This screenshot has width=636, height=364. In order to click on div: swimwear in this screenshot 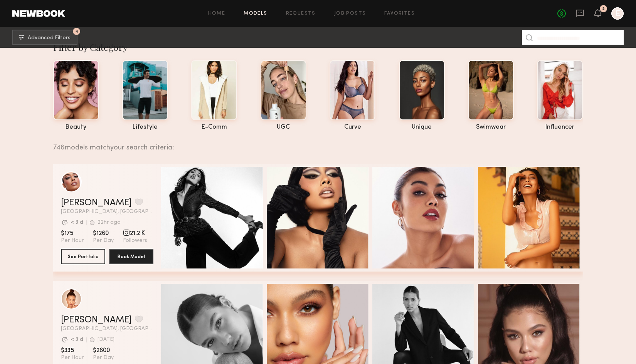, I will do `click(491, 127)`.